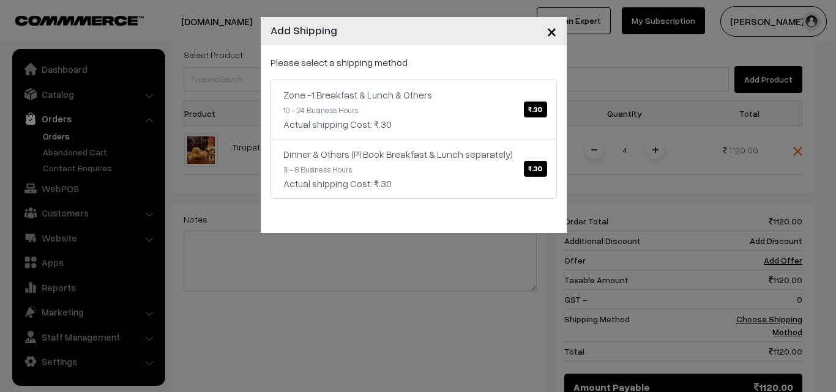  Describe the element at coordinates (321, 110) in the screenshot. I see `small: 10 - 24 Business Hours` at that location.